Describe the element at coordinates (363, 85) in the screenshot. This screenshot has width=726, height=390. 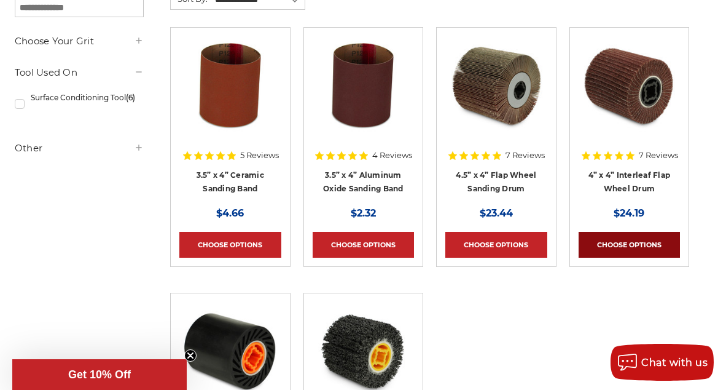
I see `img: 3.5x4 inch sanding band for expanding rubber drum` at that location.